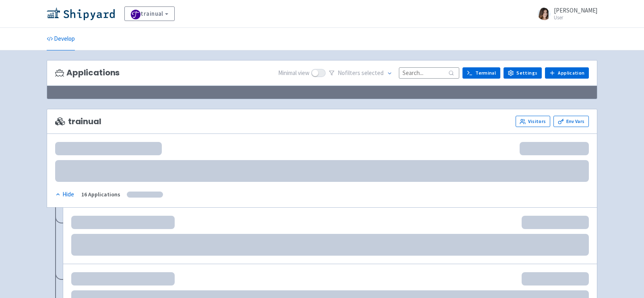  I want to click on h3: Applications, so click(87, 73).